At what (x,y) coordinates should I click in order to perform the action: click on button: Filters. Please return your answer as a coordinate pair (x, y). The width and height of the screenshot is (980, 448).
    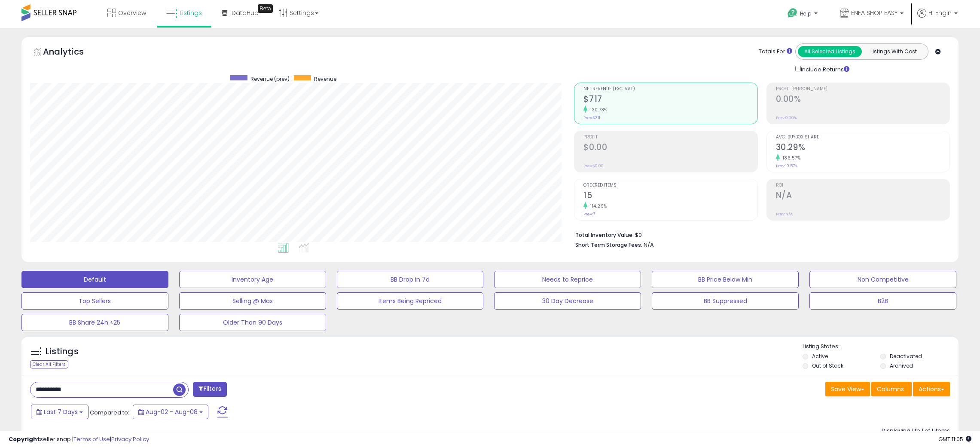
    Looking at the image, I should click on (209, 389).